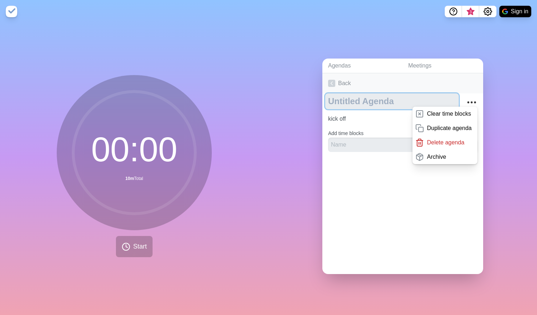  Describe the element at coordinates (515, 11) in the screenshot. I see `button: Sign in` at that location.